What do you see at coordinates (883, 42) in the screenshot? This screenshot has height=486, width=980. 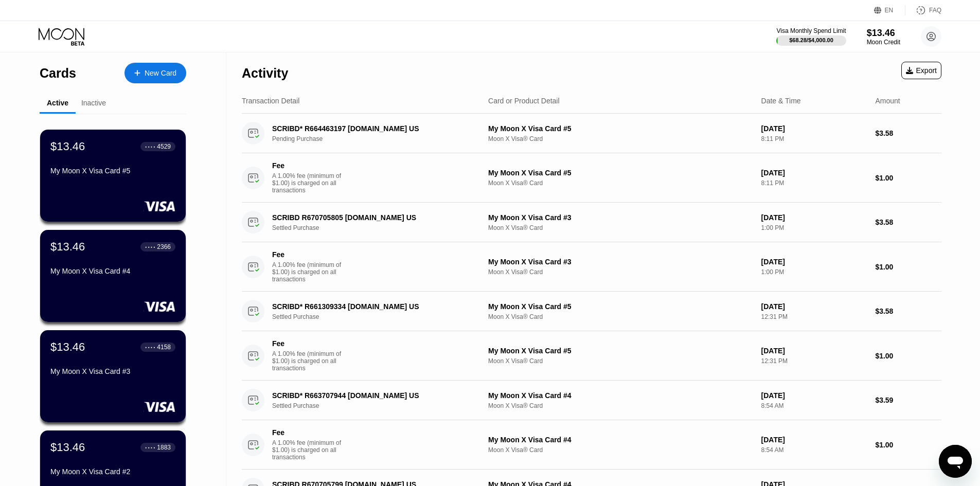 I see `div: Moon Credit` at bounding box center [883, 42].